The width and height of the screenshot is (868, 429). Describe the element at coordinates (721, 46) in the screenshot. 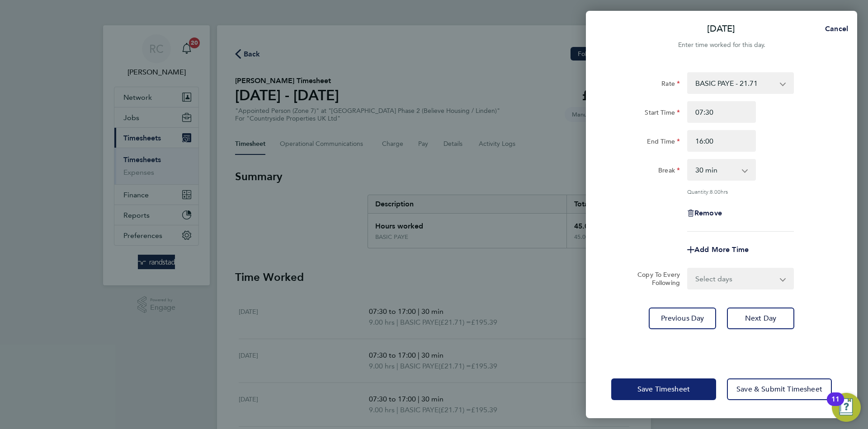

I see `div: Enter time worked for this day.` at that location.